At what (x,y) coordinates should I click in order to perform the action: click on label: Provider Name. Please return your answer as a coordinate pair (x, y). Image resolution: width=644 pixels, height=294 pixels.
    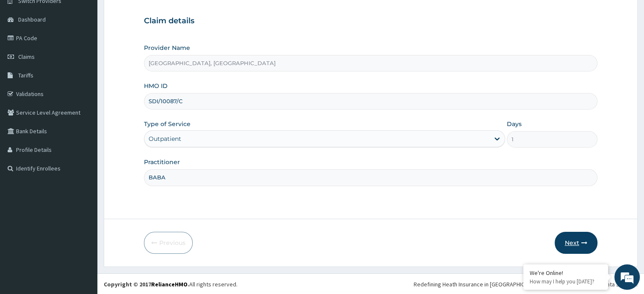
    Looking at the image, I should click on (167, 48).